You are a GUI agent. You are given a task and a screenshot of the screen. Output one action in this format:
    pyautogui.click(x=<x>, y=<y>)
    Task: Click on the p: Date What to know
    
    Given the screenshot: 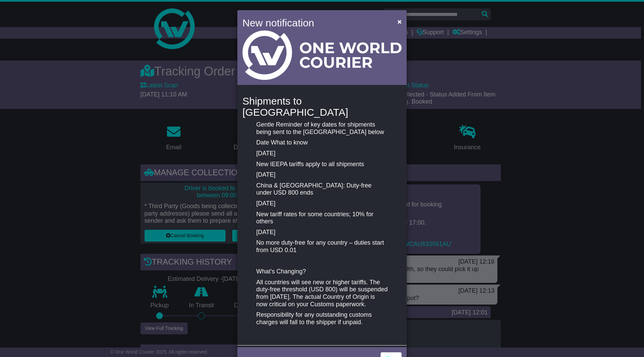 What is the action you would take?
    pyautogui.click(x=322, y=143)
    